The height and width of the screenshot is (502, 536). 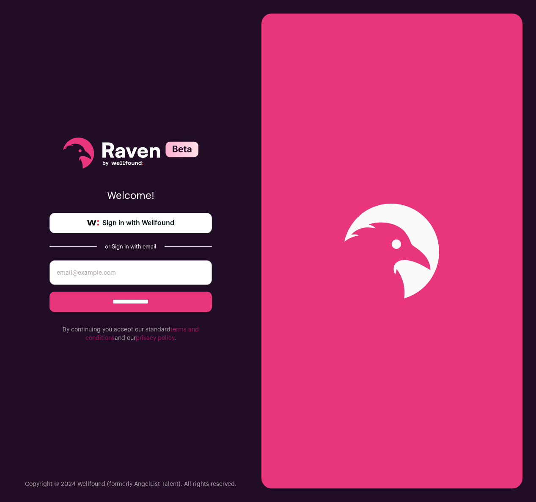 What do you see at coordinates (142, 334) in the screenshot?
I see `a: terms and conditions` at bounding box center [142, 334].